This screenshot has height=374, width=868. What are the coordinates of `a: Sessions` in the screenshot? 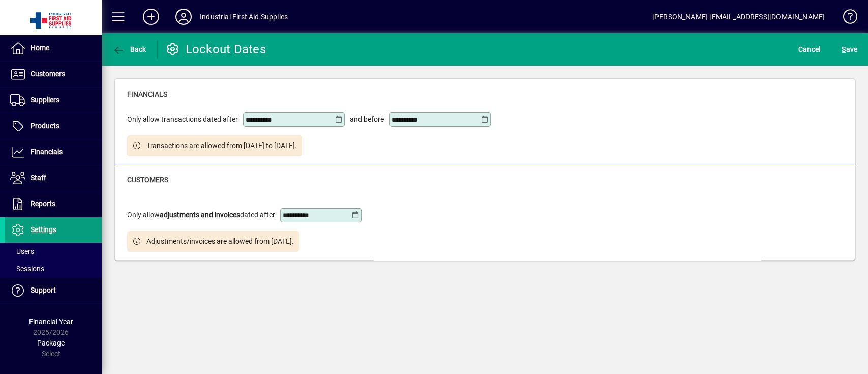 It's located at (54, 269).